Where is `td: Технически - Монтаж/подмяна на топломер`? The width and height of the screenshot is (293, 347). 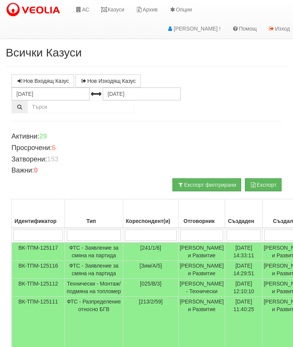 td: Технически - Монтаж/подмяна на топломер is located at coordinates (94, 287).